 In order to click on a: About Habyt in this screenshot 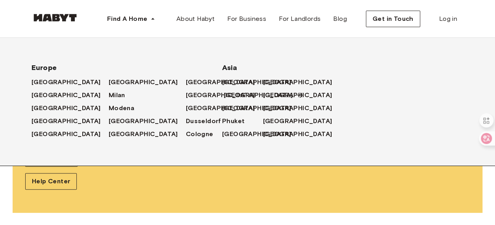, I will do `click(195, 19)`.